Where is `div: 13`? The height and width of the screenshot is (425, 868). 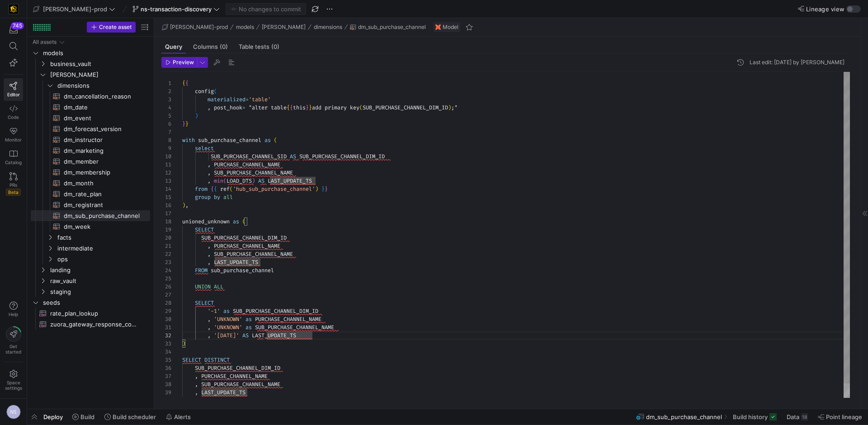 div: 13 is located at coordinates (166, 181).